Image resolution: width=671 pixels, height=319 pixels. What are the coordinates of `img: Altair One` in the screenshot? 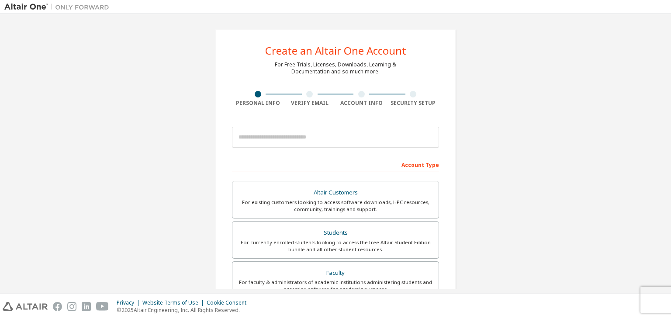 It's located at (59, 7).